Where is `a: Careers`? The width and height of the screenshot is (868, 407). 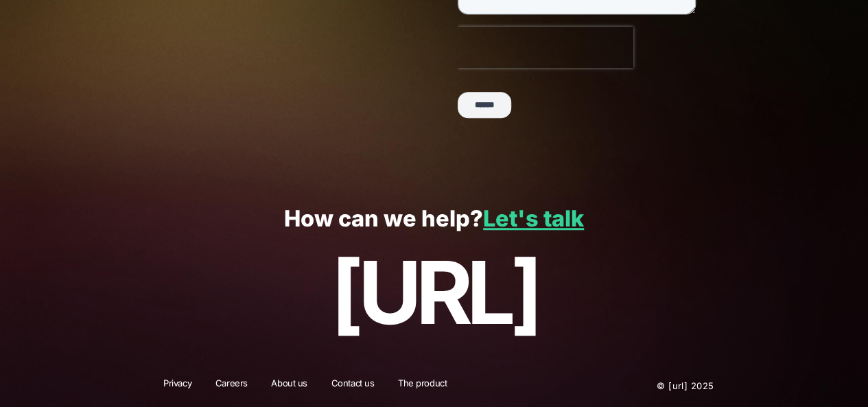 a: Careers is located at coordinates (231, 386).